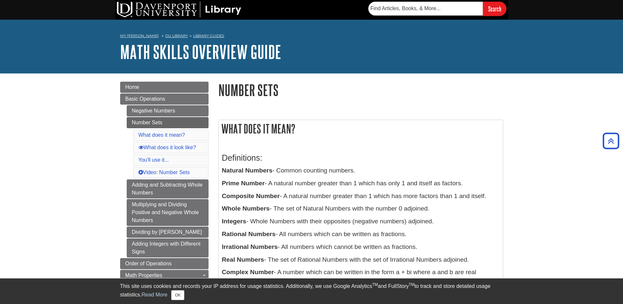  What do you see at coordinates (179, 9) in the screenshot?
I see `img: DU Library` at bounding box center [179, 9].